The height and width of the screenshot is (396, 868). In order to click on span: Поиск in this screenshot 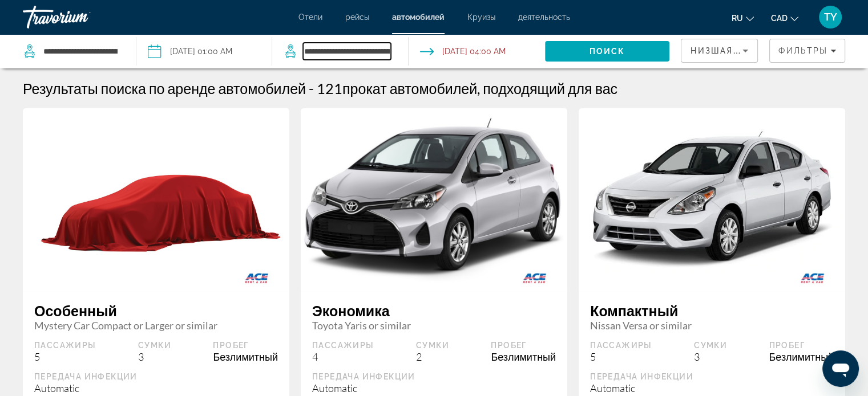, I will do `click(607, 52)`.